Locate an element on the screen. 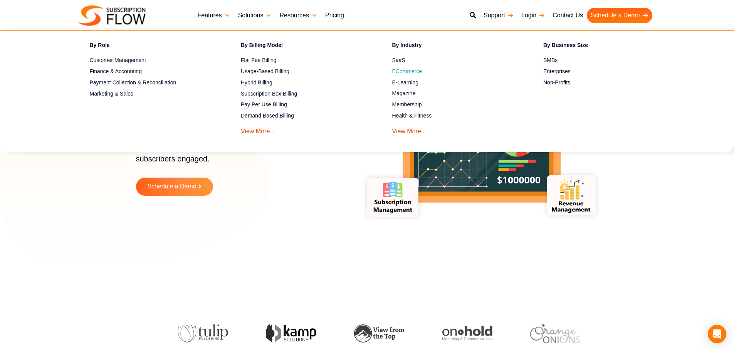 This screenshot has height=351, width=734. span: Usage-Based Billing is located at coordinates (265, 71).